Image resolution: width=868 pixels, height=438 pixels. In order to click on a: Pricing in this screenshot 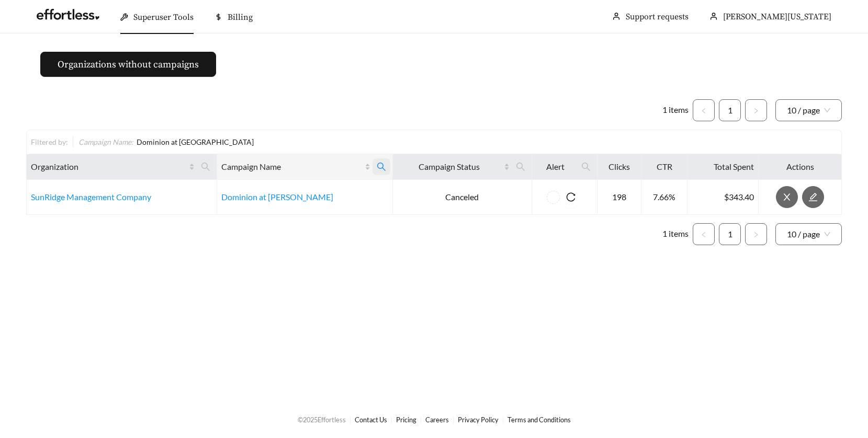, I will do `click(406, 420)`.